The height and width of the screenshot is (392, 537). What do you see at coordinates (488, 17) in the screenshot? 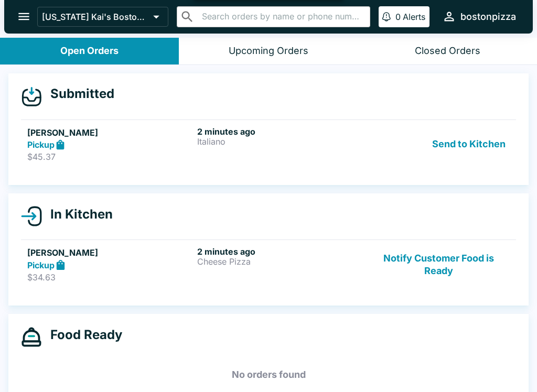
I see `div: bostonpizza` at bounding box center [488, 17].